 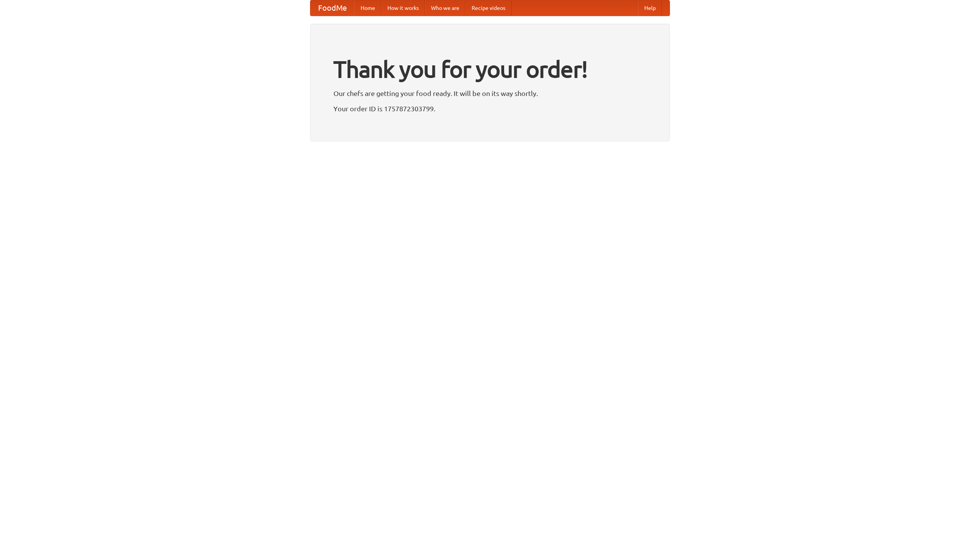 What do you see at coordinates (367, 8) in the screenshot?
I see `a: Home` at bounding box center [367, 8].